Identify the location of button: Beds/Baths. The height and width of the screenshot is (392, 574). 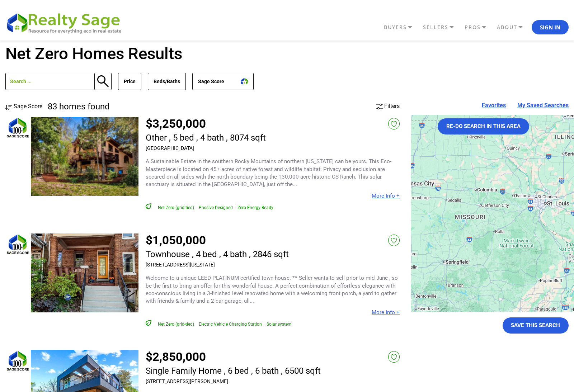
(167, 82).